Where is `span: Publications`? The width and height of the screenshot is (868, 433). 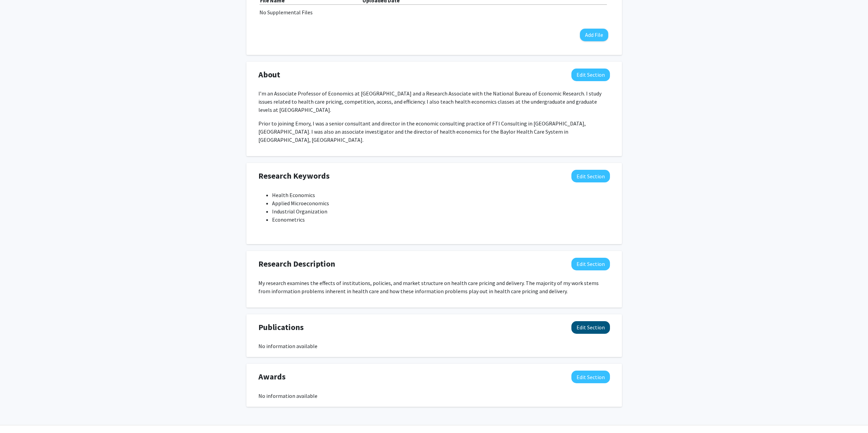 span: Publications is located at coordinates (281, 327).